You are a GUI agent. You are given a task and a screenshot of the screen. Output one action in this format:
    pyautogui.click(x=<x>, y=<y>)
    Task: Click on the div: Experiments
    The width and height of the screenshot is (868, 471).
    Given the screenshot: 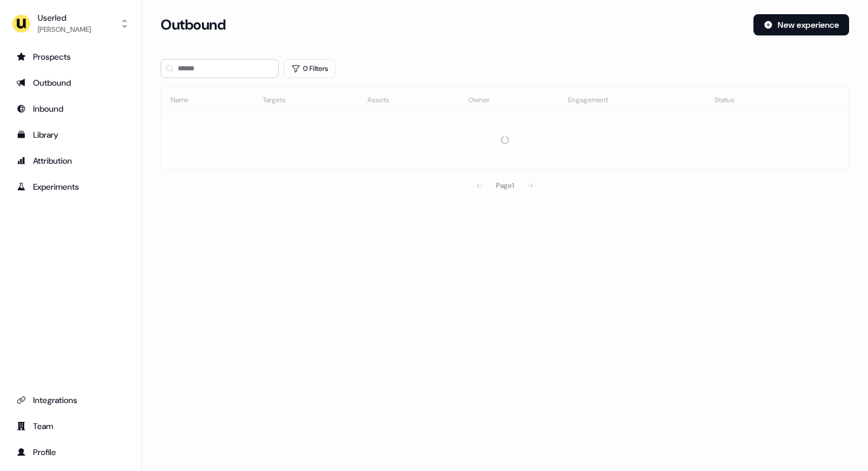 What is the action you would take?
    pyautogui.click(x=70, y=186)
    